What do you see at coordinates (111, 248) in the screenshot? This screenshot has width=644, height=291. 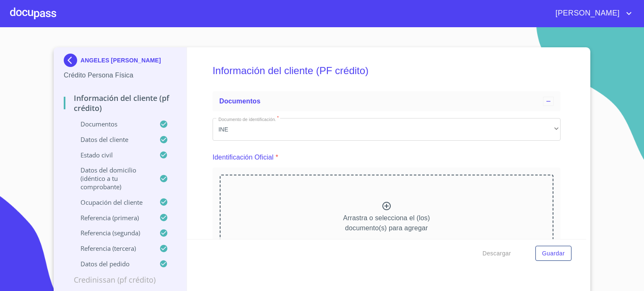 I see `p: Referencia (tercera)` at bounding box center [111, 248].